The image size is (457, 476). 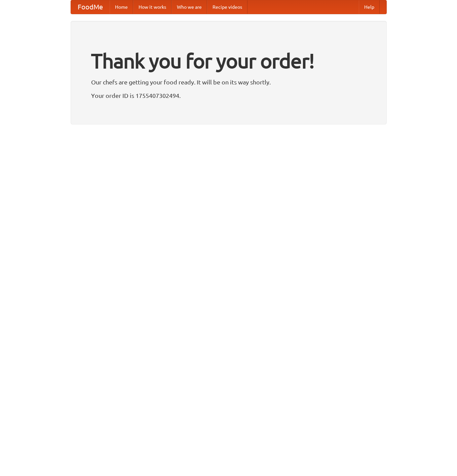 I want to click on a: Who we are, so click(x=189, y=7).